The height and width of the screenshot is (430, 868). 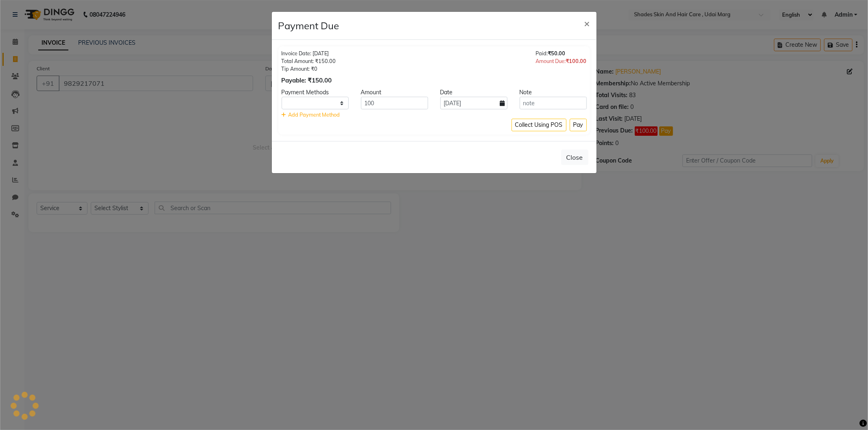 What do you see at coordinates (314, 115) in the screenshot?
I see `span: Add Payment Method` at bounding box center [314, 115].